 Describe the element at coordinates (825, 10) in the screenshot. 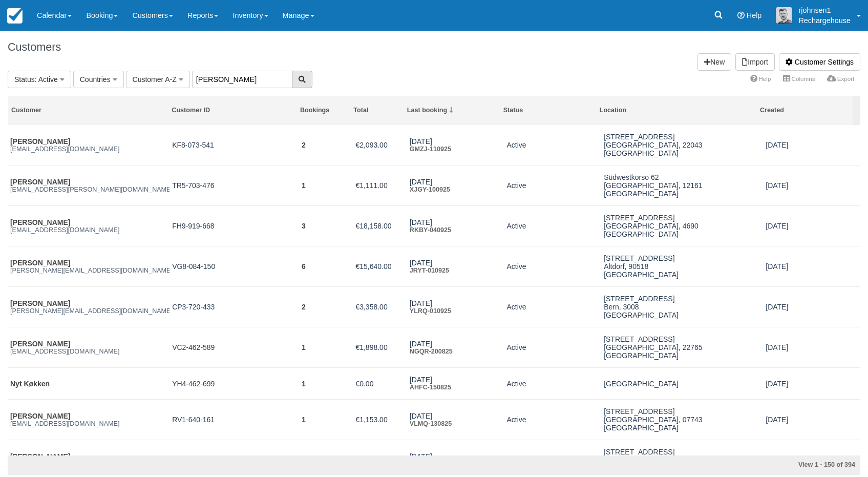

I see `p: rjohnsen1` at that location.